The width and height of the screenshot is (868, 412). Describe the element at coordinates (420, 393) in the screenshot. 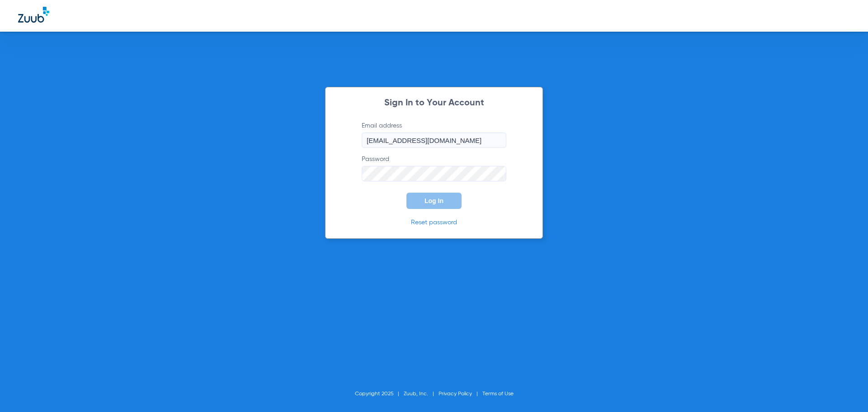

I see `li: Zuub, Inc.` at that location.